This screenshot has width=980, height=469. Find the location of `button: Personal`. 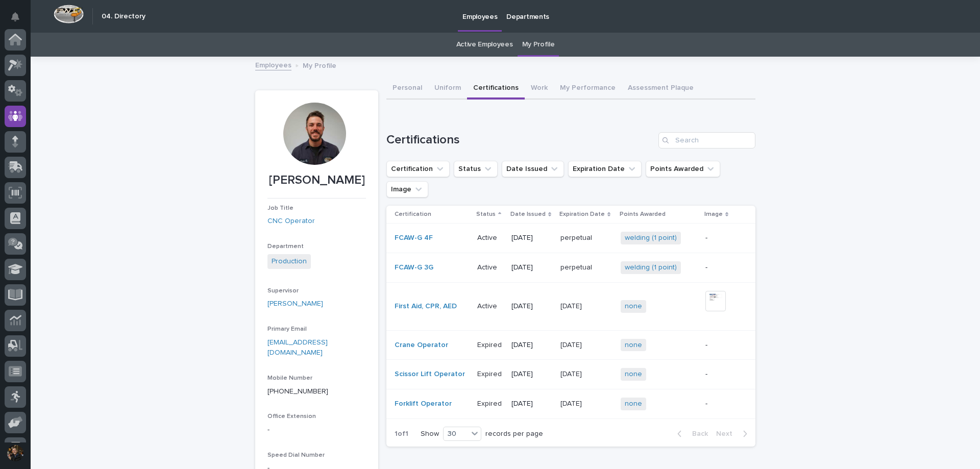

button: Personal is located at coordinates (407, 89).